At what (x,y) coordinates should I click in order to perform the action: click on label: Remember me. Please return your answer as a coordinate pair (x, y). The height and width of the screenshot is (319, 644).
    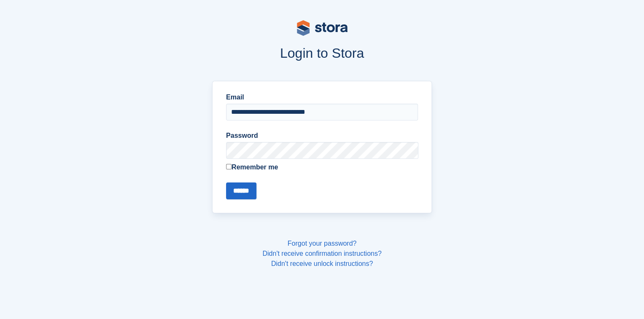
    Looking at the image, I should click on (322, 168).